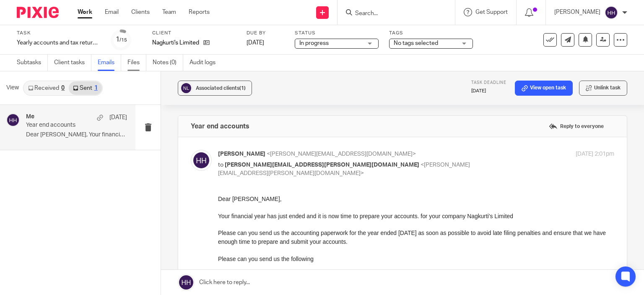  I want to click on img: Pixie, so click(38, 12).